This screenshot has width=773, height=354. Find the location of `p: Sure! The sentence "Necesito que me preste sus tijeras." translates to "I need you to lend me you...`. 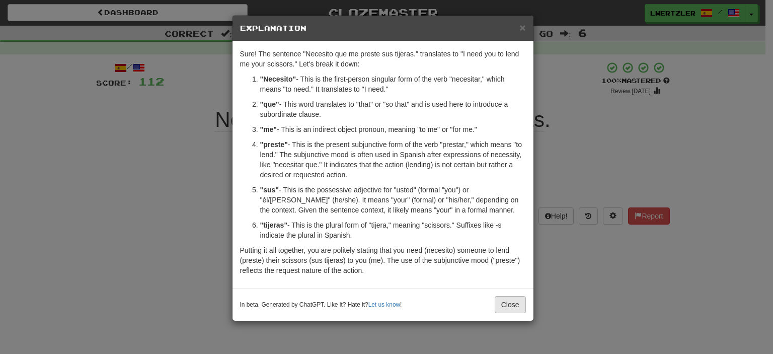

p: Sure! The sentence "Necesito que me preste sus tijeras." translates to "I need you to lend me you... is located at coordinates (383, 59).